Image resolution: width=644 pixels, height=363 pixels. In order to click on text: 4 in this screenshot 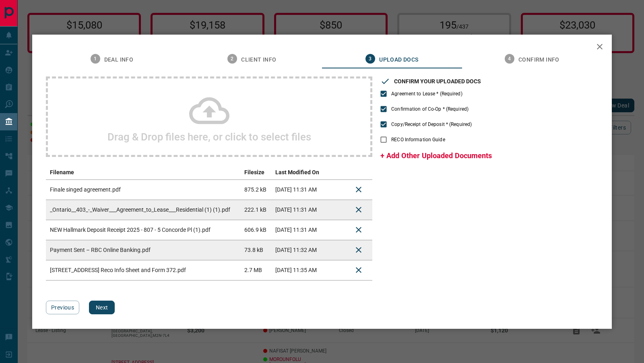, I will do `click(509, 59)`.